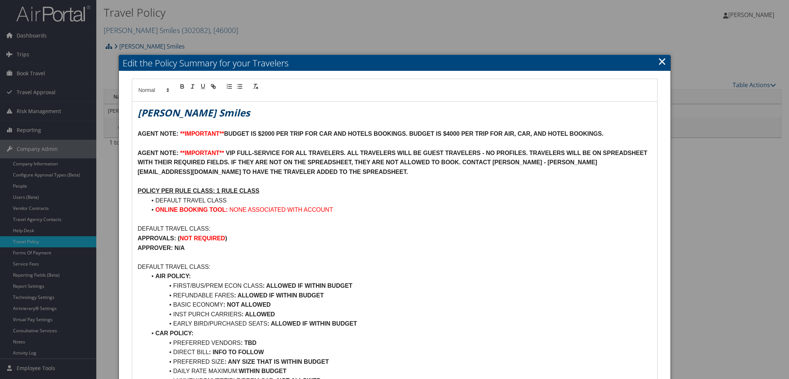 The height and width of the screenshot is (379, 789). Describe the element at coordinates (399, 352) in the screenshot. I see `li: DIRECT BILL` at that location.